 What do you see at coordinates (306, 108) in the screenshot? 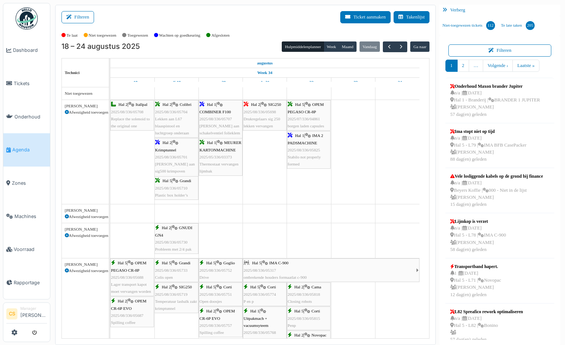
I see `span: OPEM PEGASO CR-8P` at bounding box center [306, 108].